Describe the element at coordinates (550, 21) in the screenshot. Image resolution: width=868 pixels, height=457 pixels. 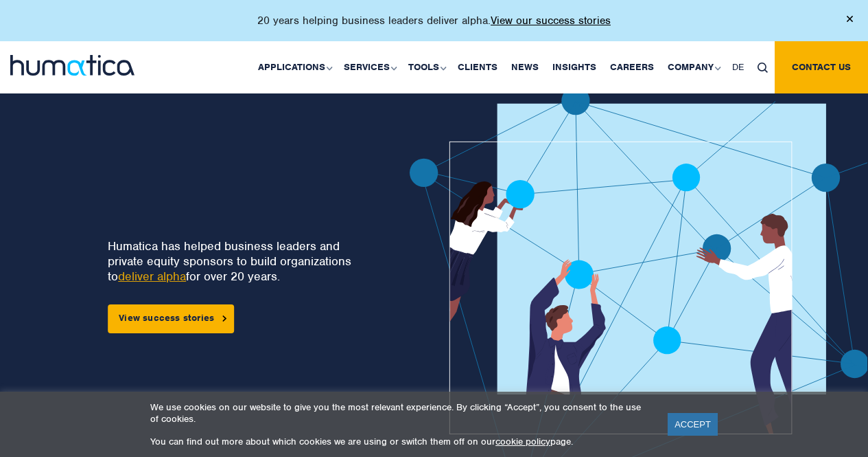
I see `a: View our success stories` at that location.